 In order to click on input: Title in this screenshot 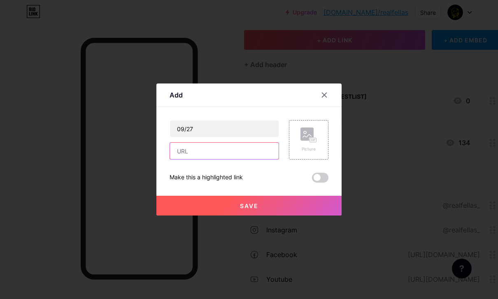, I will do `click(224, 129)`.